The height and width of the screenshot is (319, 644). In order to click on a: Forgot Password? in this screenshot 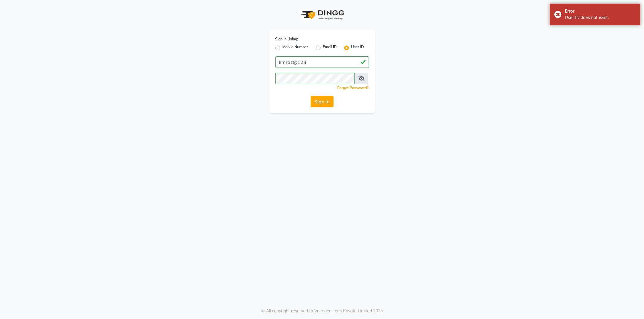, I will do `click(353, 88)`.